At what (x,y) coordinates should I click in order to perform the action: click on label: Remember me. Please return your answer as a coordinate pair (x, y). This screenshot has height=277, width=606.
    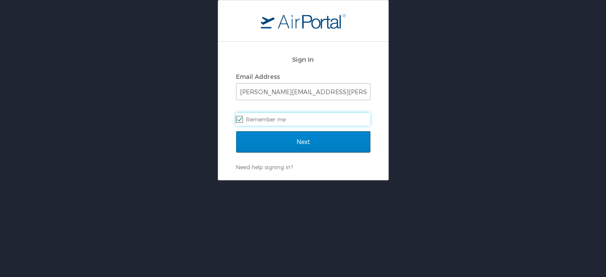
    Looking at the image, I should click on (303, 119).